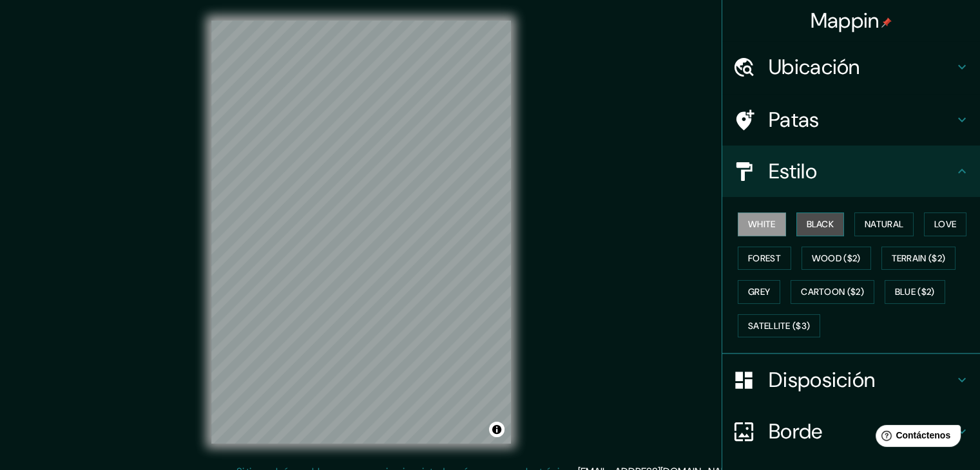 Image resolution: width=980 pixels, height=470 pixels. I want to click on button: Forest, so click(764, 258).